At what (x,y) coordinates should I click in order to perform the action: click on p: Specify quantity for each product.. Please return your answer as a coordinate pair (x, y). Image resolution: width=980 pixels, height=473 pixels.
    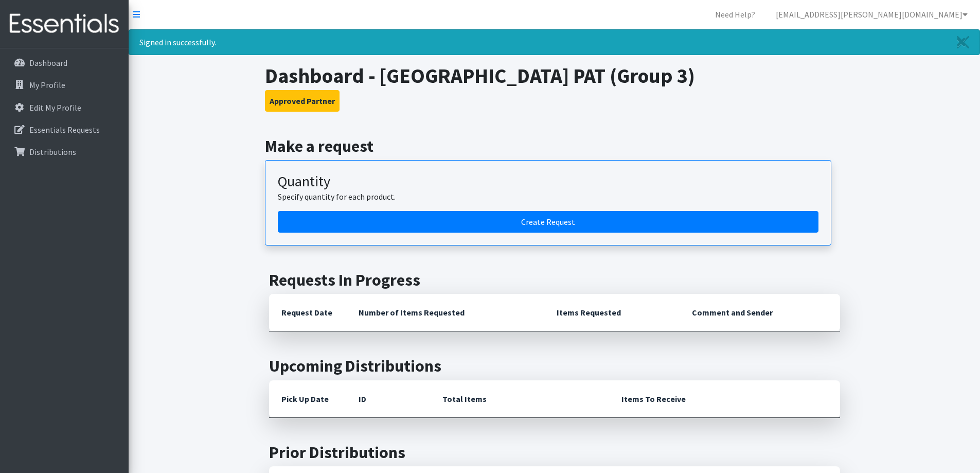
    Looking at the image, I should click on (548, 196).